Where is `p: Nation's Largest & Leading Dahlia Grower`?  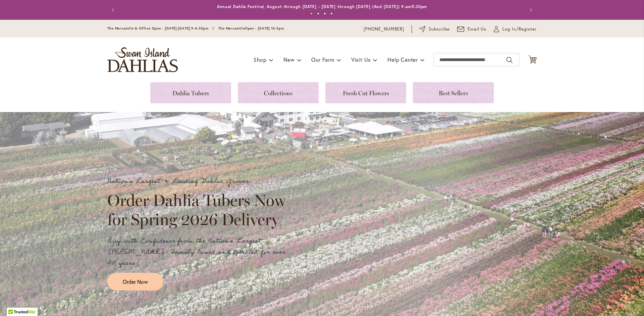 p: Nation's Largest & Leading Dahlia Grower is located at coordinates (199, 181).